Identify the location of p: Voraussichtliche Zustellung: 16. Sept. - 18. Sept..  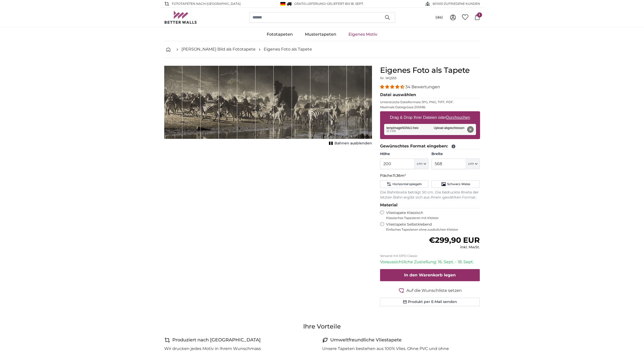
(430, 262).